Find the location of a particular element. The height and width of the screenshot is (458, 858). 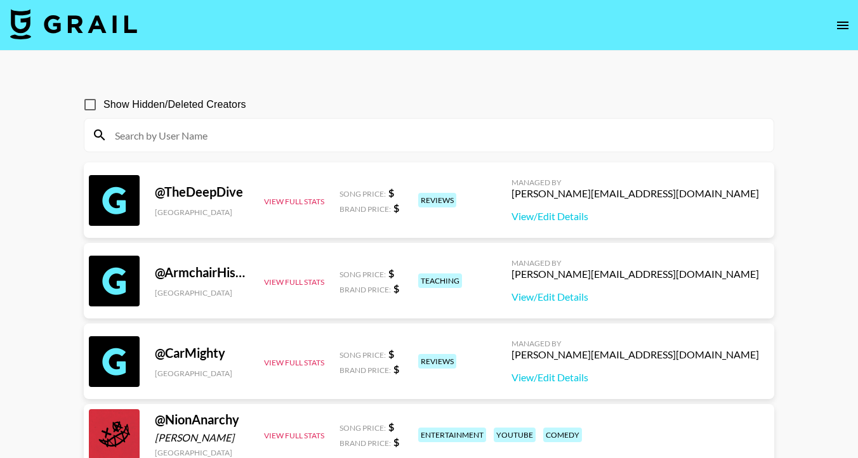

div: @ TheDeepDive is located at coordinates (202, 192).